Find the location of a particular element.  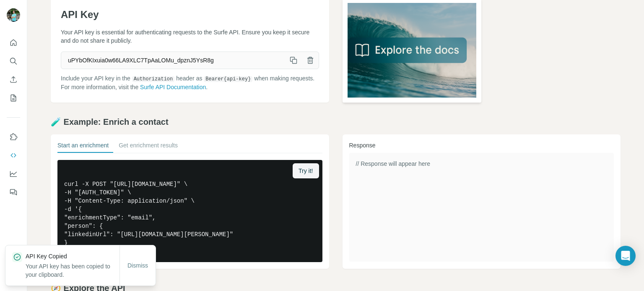

button: Feedback is located at coordinates (13, 192).